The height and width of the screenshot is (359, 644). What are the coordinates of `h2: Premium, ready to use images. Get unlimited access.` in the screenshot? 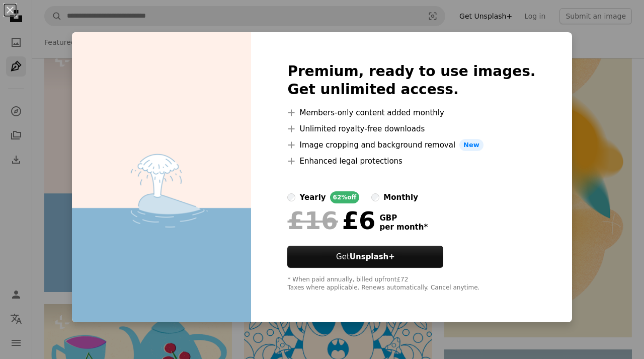 It's located at (411, 81).